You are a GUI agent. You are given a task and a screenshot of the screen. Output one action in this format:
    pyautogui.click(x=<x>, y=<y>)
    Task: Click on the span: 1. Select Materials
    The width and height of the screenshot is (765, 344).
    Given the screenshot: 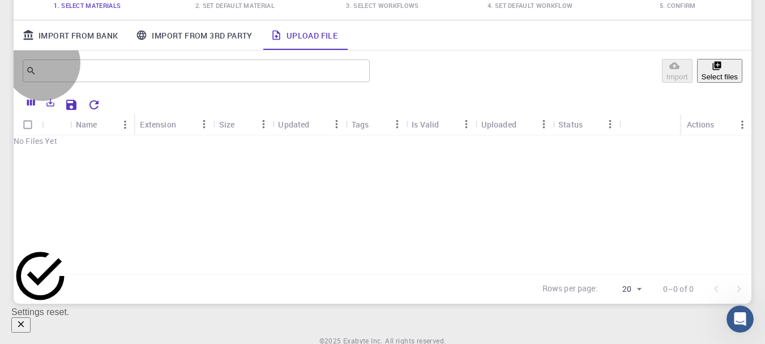 What is the action you would take?
    pyautogui.click(x=87, y=5)
    